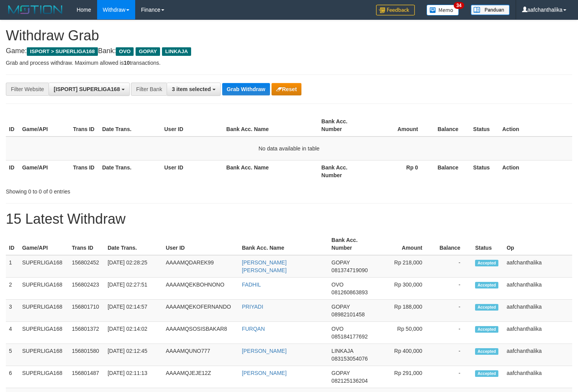 The height and width of the screenshot is (392, 578). I want to click on td: AAAAMQEKOFERNANDO, so click(201, 311).